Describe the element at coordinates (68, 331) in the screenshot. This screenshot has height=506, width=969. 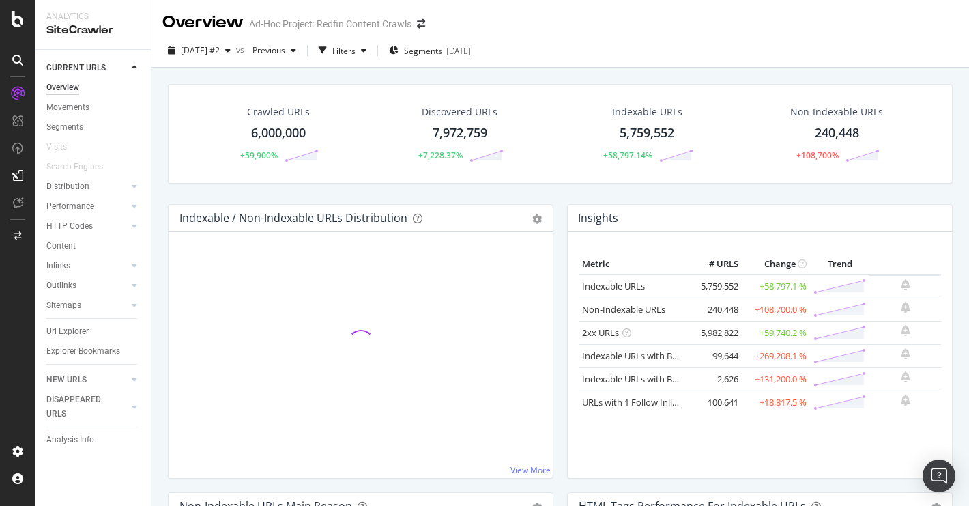
I see `div: Url Explorer` at that location.